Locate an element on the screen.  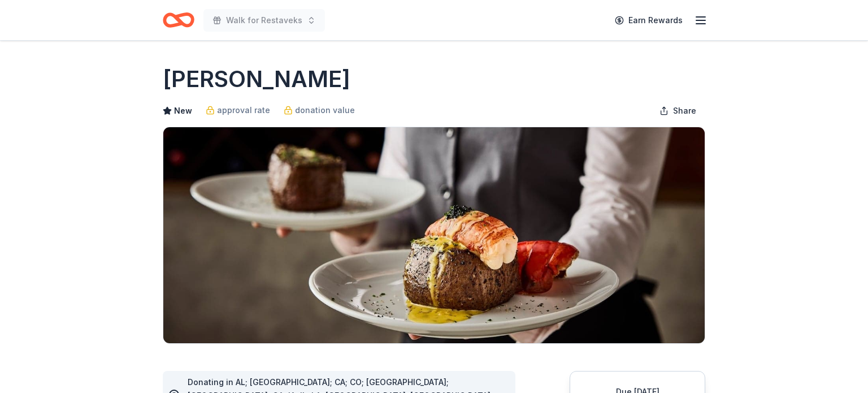
span: New is located at coordinates (183, 110).